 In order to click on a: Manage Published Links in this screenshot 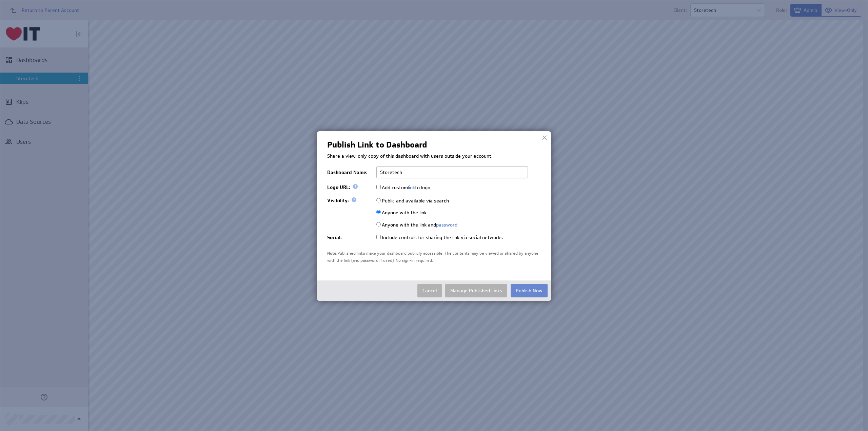, I will do `click(476, 290)`.